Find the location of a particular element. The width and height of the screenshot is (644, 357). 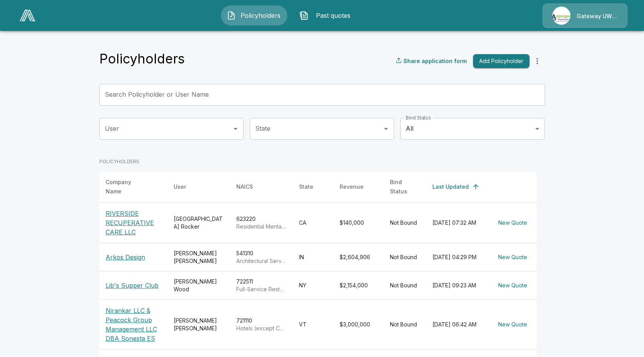

a: Past quotes IconPast quotes is located at coordinates (327, 15).